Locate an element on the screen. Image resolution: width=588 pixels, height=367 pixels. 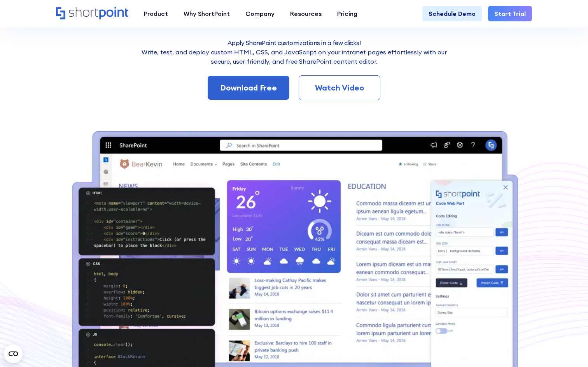
div: Download Free is located at coordinates (248, 88).